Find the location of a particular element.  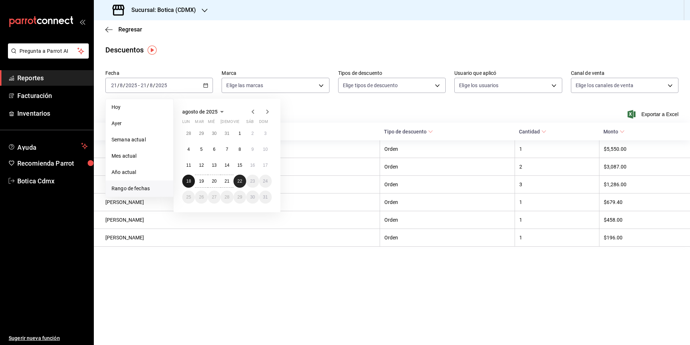

button: 14 de agosto de 2025 is located at coordinates (227, 165).